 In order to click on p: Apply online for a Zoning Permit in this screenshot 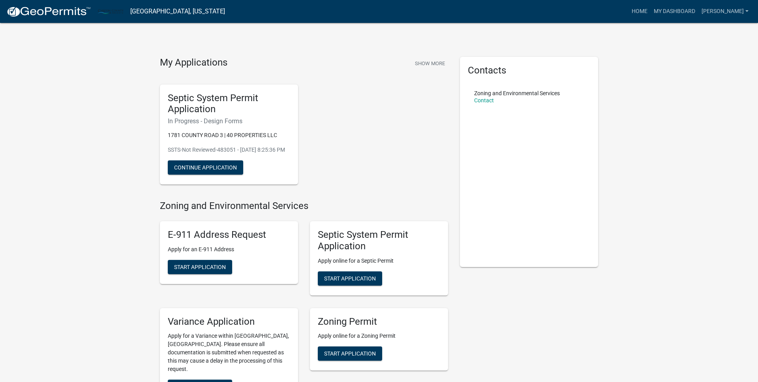, I will do `click(379, 336)`.